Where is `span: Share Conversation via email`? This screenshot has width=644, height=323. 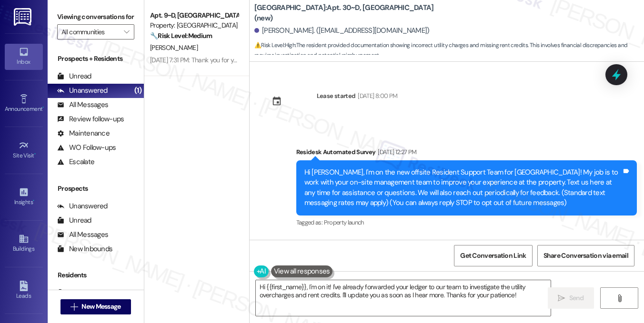 span: Share Conversation via email is located at coordinates (586, 256).